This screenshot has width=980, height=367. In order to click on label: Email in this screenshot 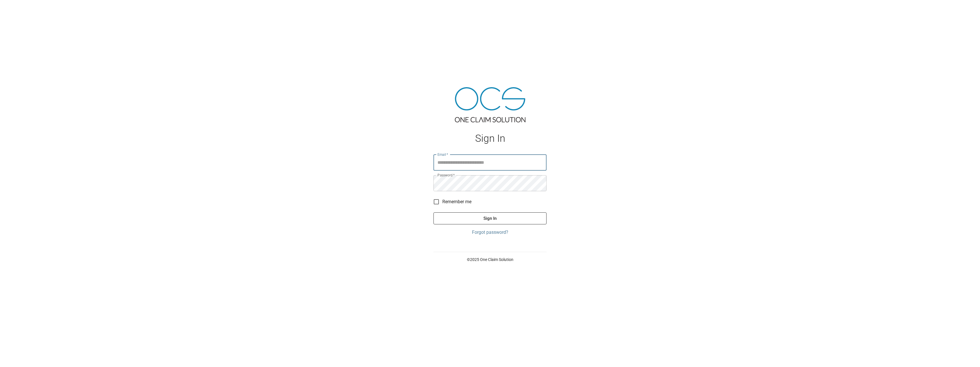, I will do `click(443, 154)`.